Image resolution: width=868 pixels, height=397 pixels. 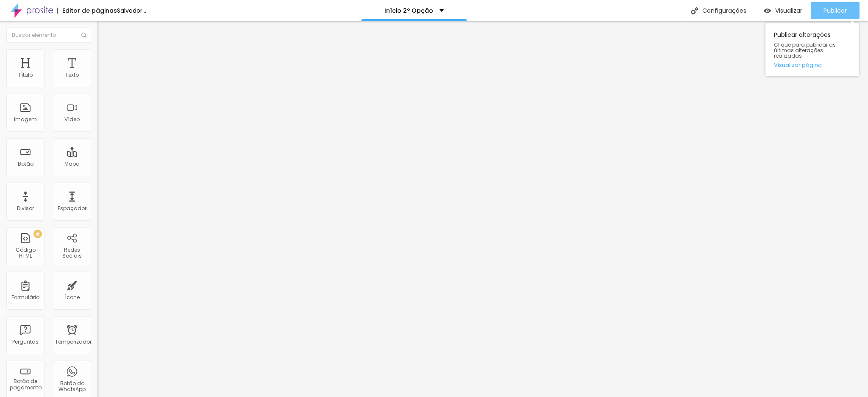 What do you see at coordinates (25, 164) in the screenshot?
I see `font: Botão` at bounding box center [25, 164].